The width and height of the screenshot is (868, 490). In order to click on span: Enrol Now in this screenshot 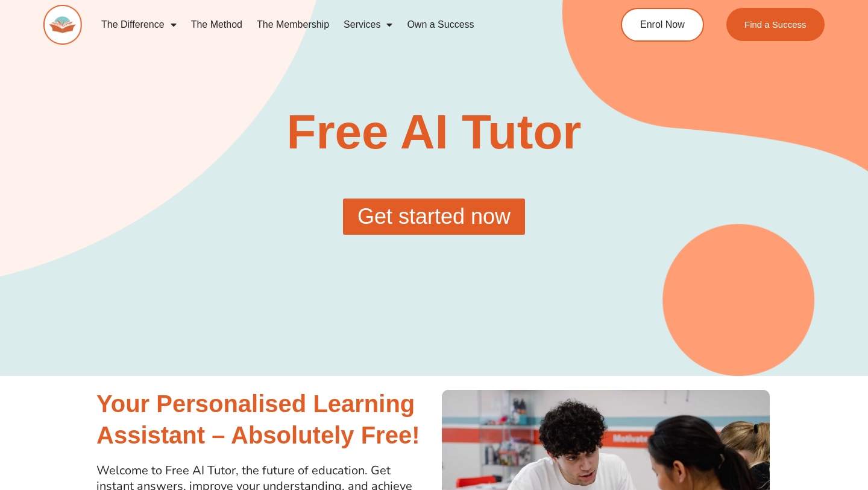, I will do `click(662, 24)`.